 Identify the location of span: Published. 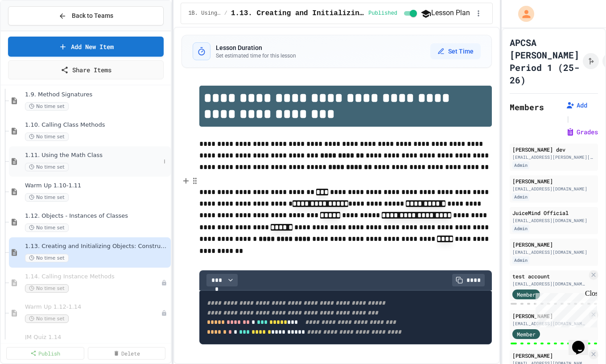
(383, 14).